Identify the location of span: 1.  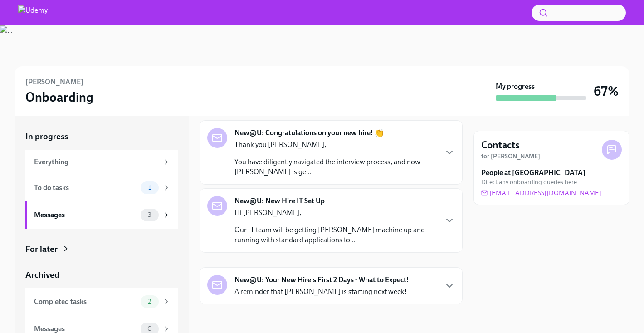
(149, 187).